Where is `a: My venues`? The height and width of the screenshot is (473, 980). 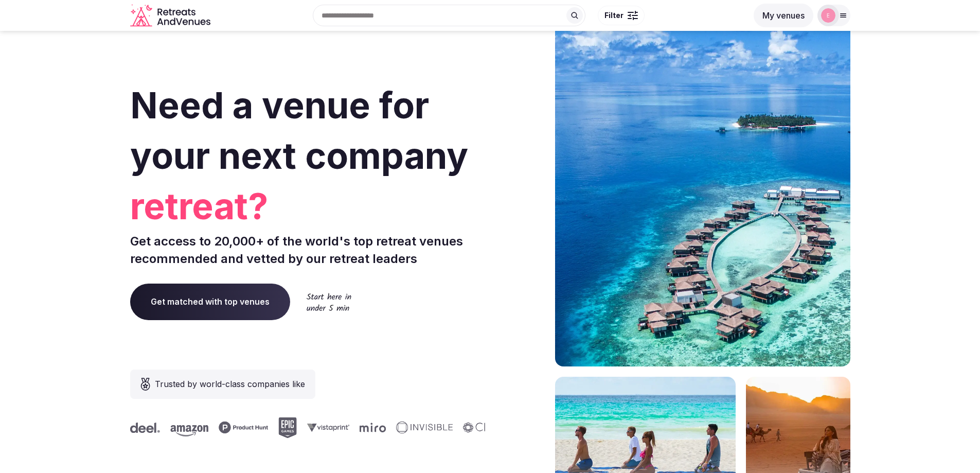
a: My venues is located at coordinates (784, 15).